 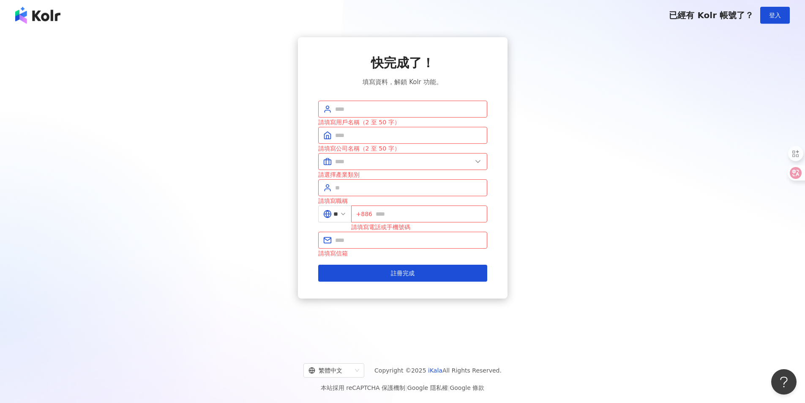 I want to click on span: Copyright © 2025 All Rights Reserved., so click(x=438, y=370).